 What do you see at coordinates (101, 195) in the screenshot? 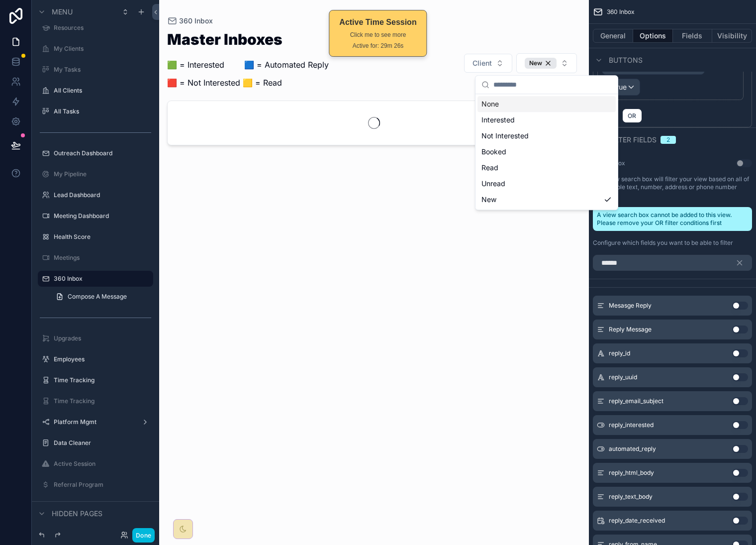
I see `label: Lead Dashboard` at bounding box center [101, 195].